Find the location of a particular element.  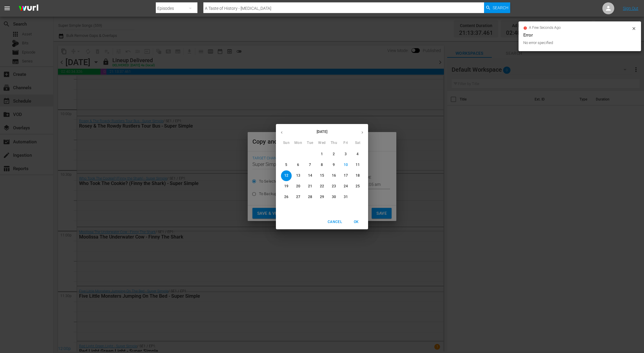

p: 22 is located at coordinates (322, 186).